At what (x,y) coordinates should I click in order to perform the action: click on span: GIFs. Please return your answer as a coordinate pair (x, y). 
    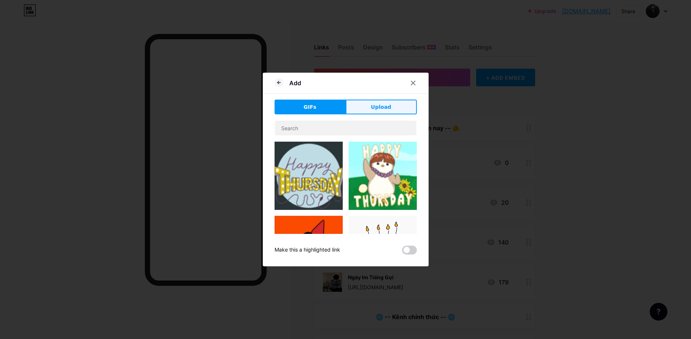
    Looking at the image, I should click on (310, 107).